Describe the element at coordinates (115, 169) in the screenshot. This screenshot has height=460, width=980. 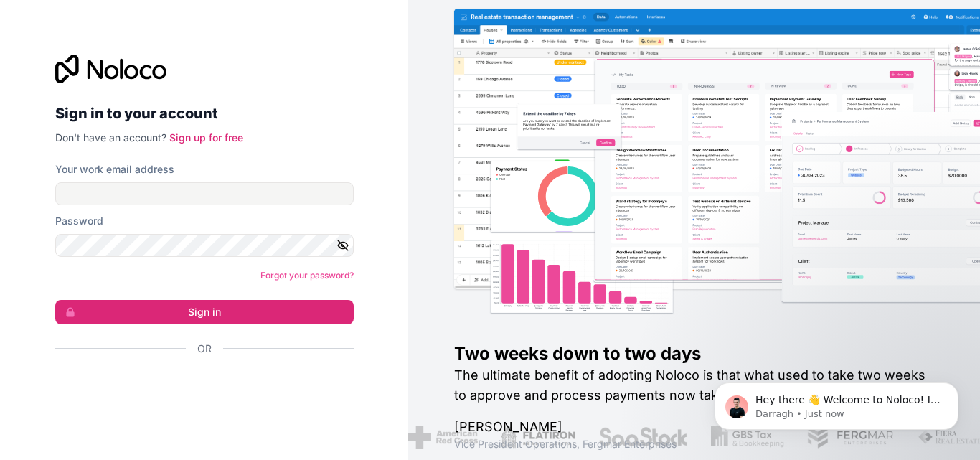
I see `label: Your work email address` at that location.